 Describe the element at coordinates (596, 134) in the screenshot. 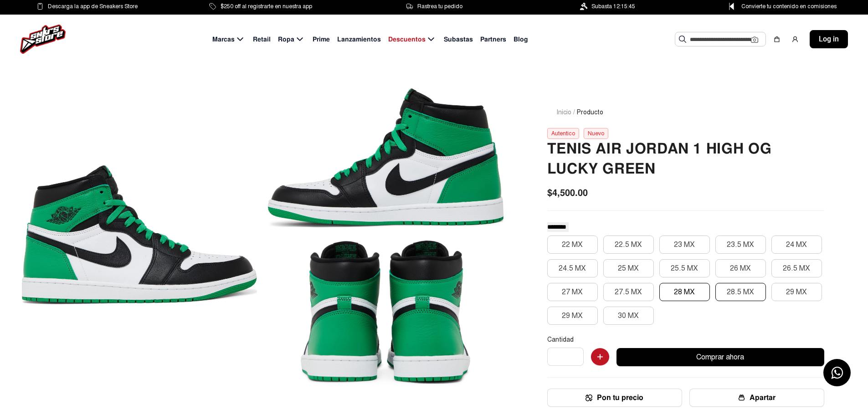

I see `div: Nuevo` at that location.